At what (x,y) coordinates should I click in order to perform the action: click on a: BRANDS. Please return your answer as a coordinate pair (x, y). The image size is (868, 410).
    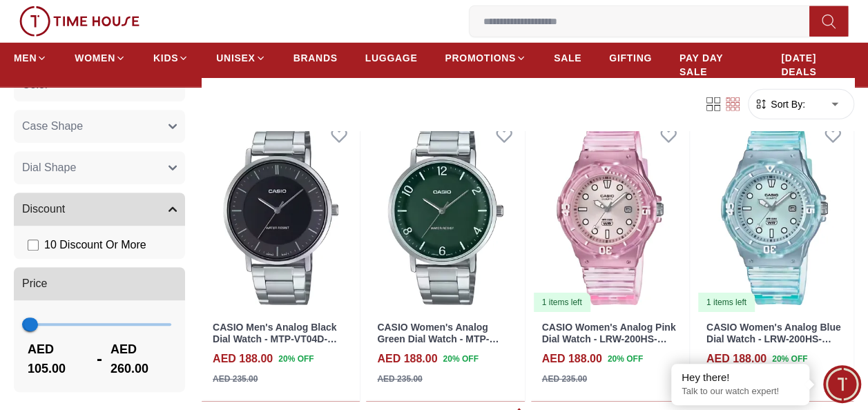
    Looking at the image, I should click on (316, 58).